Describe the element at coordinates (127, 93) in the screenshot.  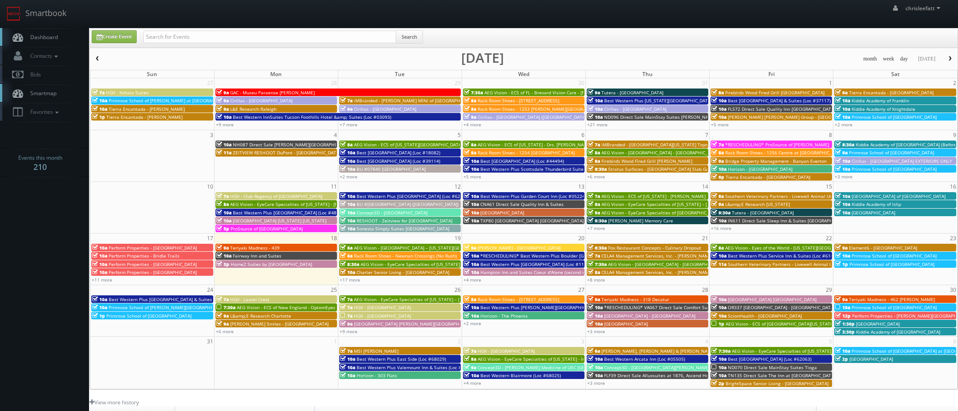
I see `span: HGV - Kohala Suites` at that location.